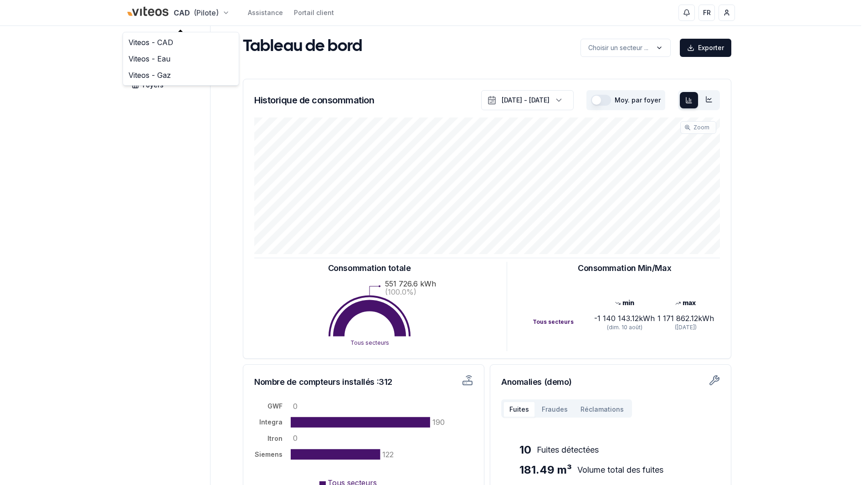 Image resolution: width=868 pixels, height=485 pixels. I want to click on span: Zoom, so click(701, 128).